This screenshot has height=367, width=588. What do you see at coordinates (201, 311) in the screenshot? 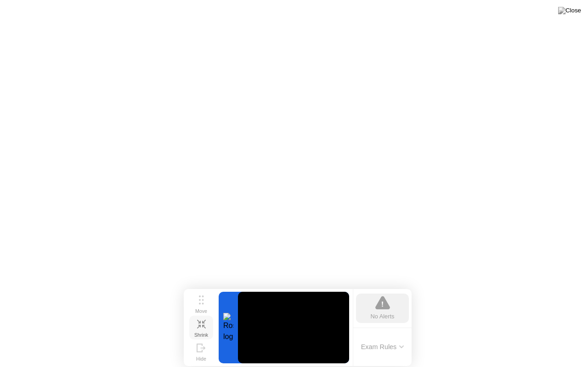
I see `div: Move` at bounding box center [201, 311].